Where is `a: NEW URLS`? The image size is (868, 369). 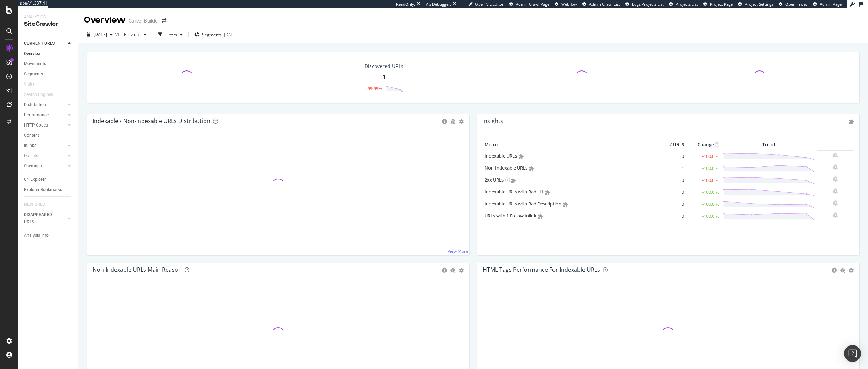 a: NEW URLS is located at coordinates (37, 204).